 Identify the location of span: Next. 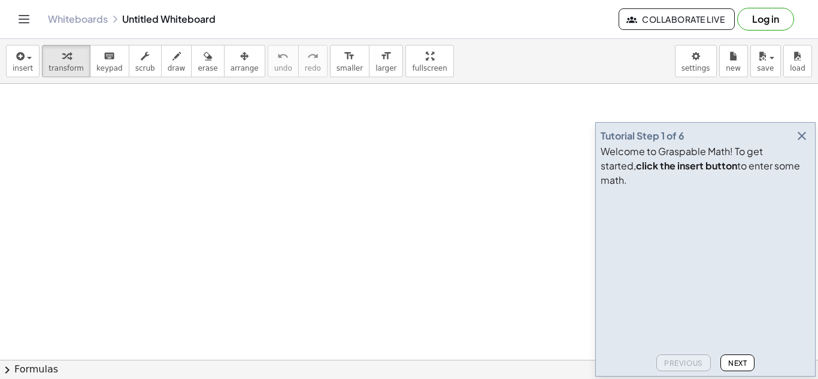
(737, 363).